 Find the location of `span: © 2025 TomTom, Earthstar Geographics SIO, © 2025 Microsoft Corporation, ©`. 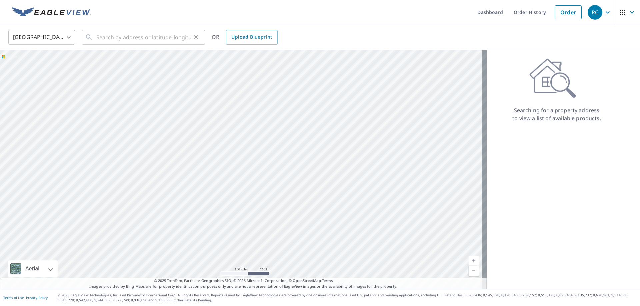

span: © 2025 TomTom, Earthstar Geographics SIO, © 2025 Microsoft Corporation, © is located at coordinates (243, 281).